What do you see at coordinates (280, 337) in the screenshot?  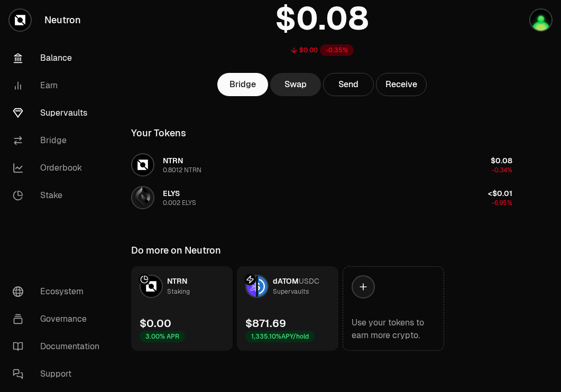 I see `div: 1,335.10% APY/hold` at bounding box center [280, 337].